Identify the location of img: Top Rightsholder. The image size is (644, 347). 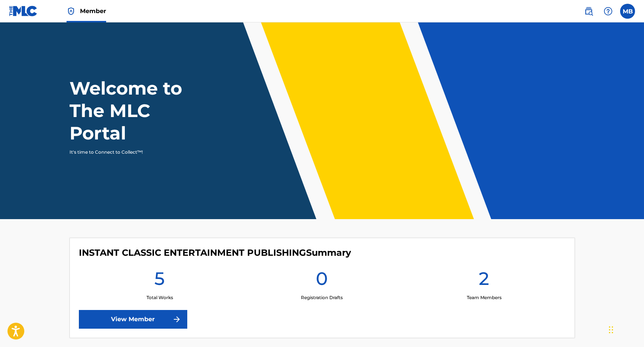
(71, 11).